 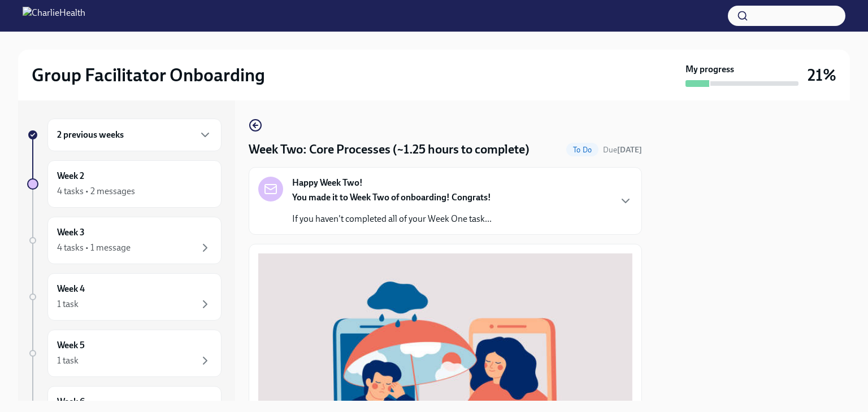 I want to click on a: Week 41 task, so click(x=124, y=297).